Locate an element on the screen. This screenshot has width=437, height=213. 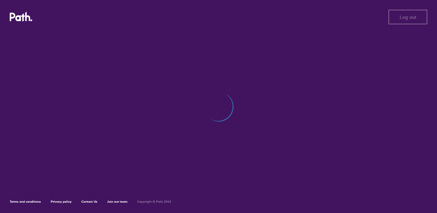
a: Join our team is located at coordinates (117, 201).